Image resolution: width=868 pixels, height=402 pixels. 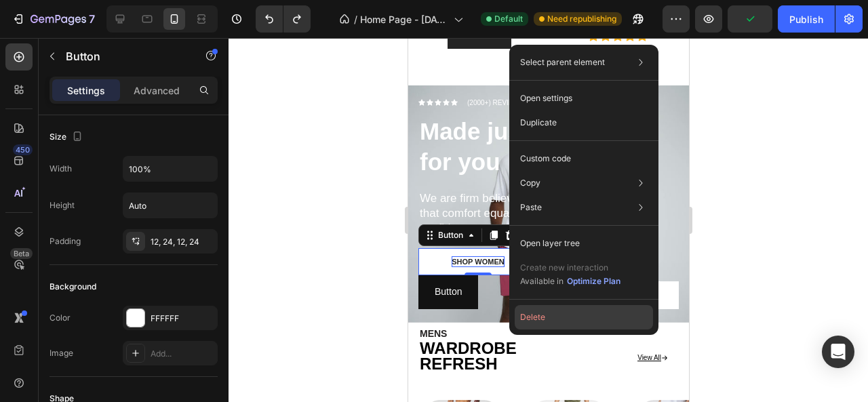 I want to click on button: 7, so click(x=53, y=19).